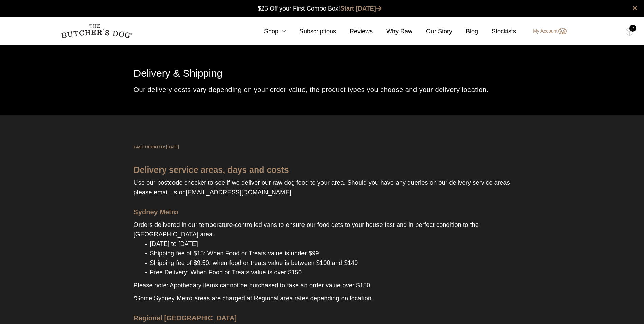 The width and height of the screenshot is (644, 324). What do you see at coordinates (635, 8) in the screenshot?
I see `a: close` at bounding box center [635, 8].